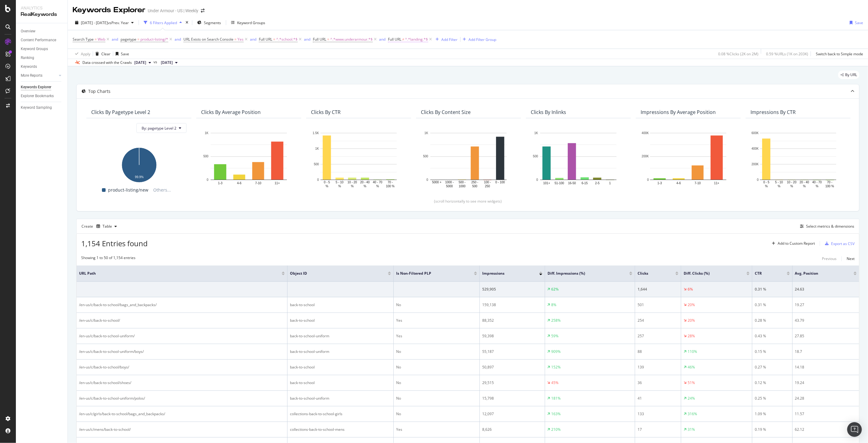  What do you see at coordinates (817, 182) in the screenshot?
I see `text: 40 - 70` at bounding box center [817, 182].